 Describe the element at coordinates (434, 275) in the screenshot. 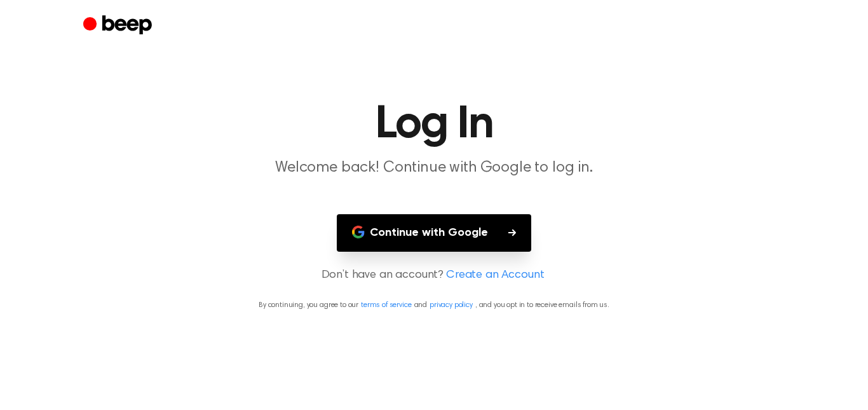

I see `p: Don’t have an account?` at that location.